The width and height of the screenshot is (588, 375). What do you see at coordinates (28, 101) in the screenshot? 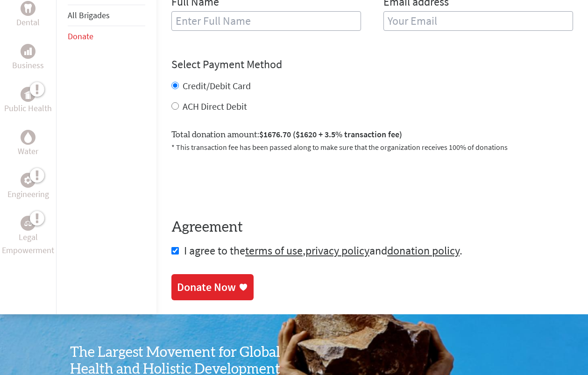
I see `a: Public HealthPublic Health` at bounding box center [28, 101].